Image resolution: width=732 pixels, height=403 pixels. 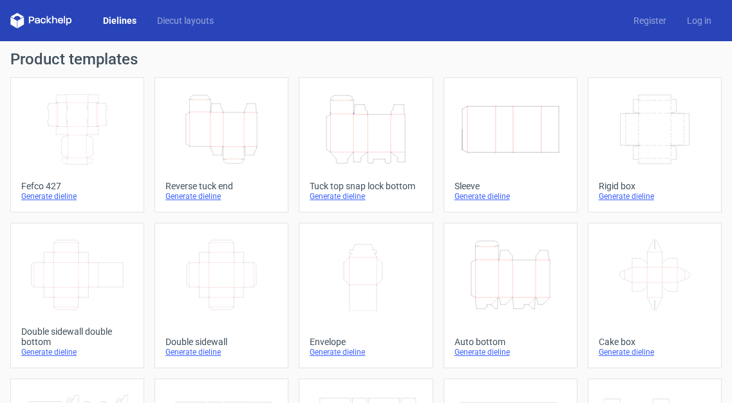 I want to click on a: Fefco 427Generate dieline, so click(x=77, y=145).